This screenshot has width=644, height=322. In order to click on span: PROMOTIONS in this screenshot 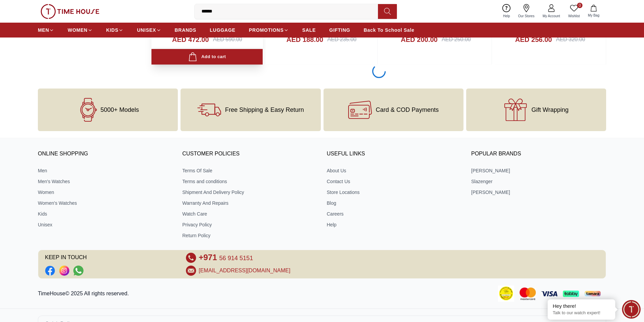, I will do `click(266, 30)`.